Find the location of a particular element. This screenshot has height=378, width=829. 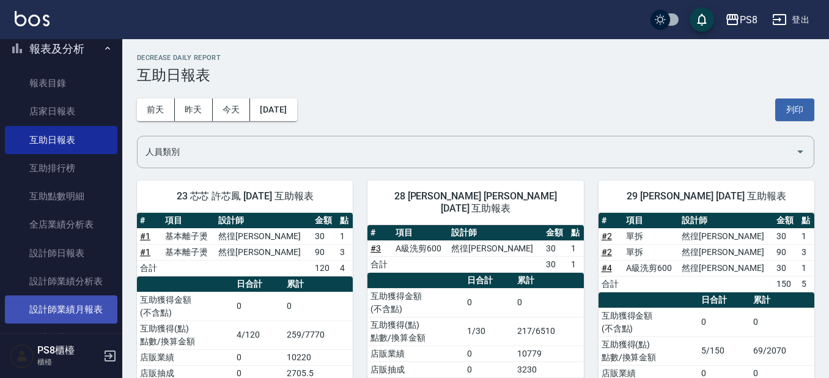

a: #3 is located at coordinates (376, 248).